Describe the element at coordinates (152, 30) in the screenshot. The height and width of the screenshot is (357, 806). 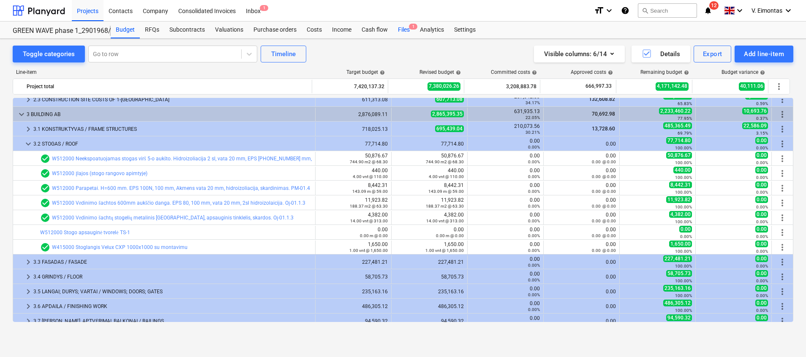
I see `a: RFQs` at that location.